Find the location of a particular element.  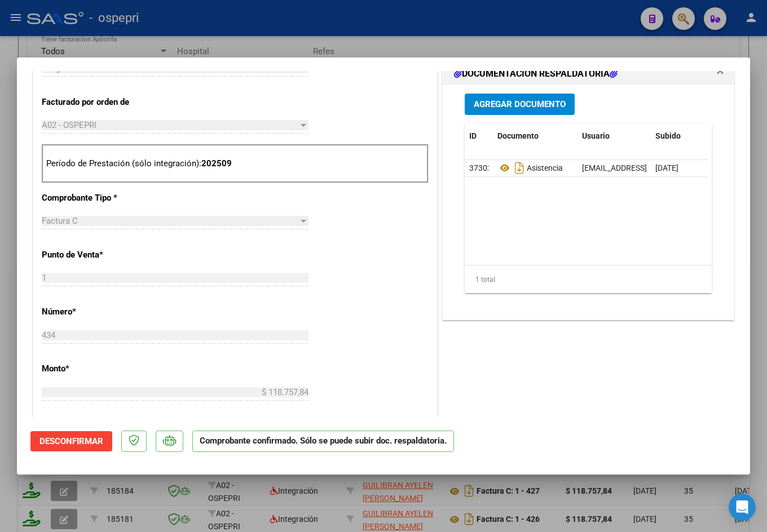

datatable-header-cell: Usuario is located at coordinates (614, 136).